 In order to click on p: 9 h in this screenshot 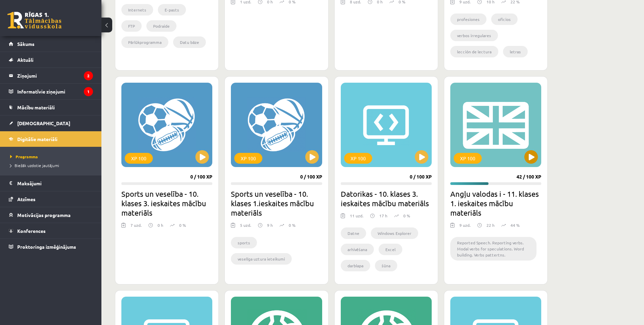, I will do `click(270, 225)`.